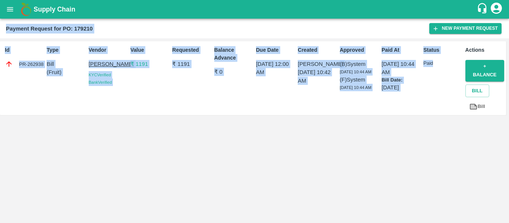  What do you see at coordinates (66, 72) in the screenshot?
I see `p: ( Fruit )` at bounding box center [66, 72].